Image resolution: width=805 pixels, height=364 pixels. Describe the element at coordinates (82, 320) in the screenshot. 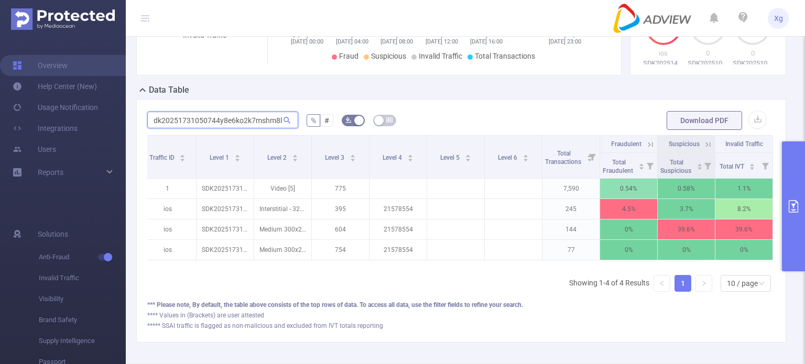

I see `span: Brand Safety` at that location.